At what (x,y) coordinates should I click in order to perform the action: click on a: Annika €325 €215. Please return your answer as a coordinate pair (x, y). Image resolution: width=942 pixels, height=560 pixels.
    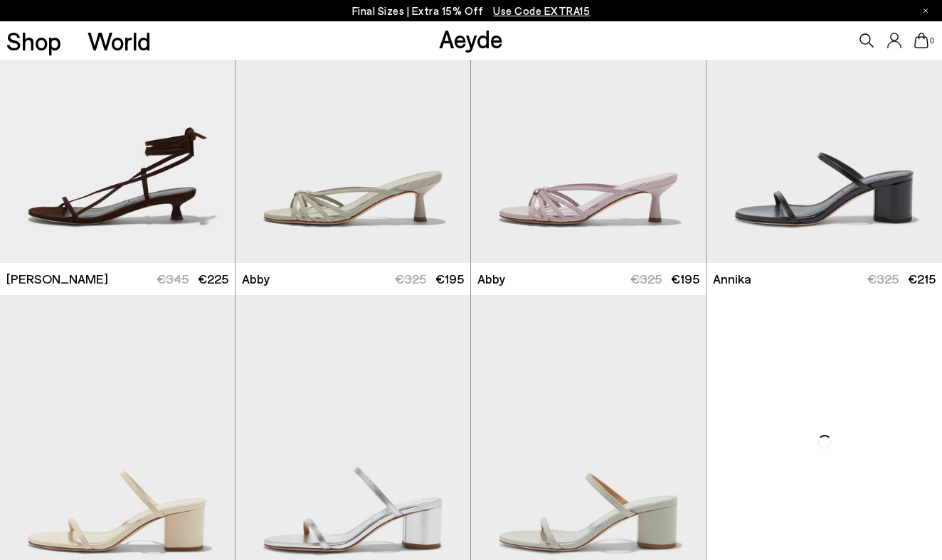
    Looking at the image, I should click on (824, 279).